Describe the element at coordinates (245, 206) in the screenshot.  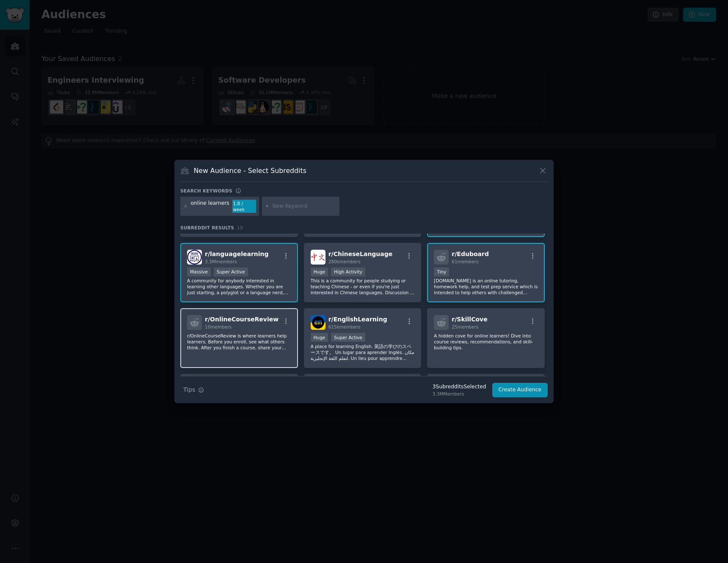
I see `div: 1.8 / week` at that location.